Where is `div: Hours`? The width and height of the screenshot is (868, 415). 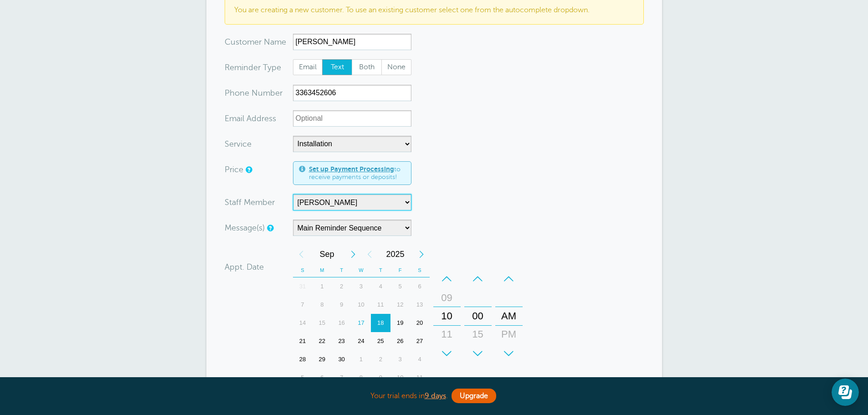
div: Hours is located at coordinates (447, 316).